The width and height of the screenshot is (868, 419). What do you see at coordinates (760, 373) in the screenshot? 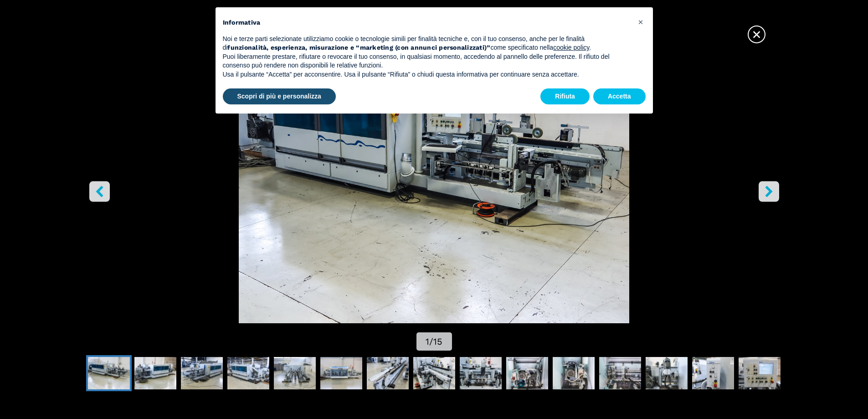
I see `button: Go to Slide 15` at bounding box center [760, 373].